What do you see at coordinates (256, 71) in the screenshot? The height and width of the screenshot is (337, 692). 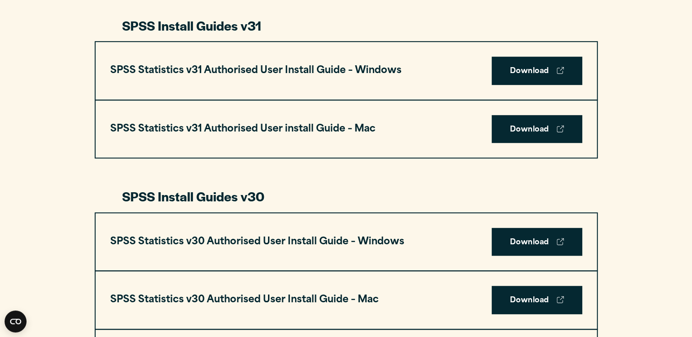 I see `h3: SPSS Statistics v31 Authorised User Install Guide – Windows` at bounding box center [256, 71].